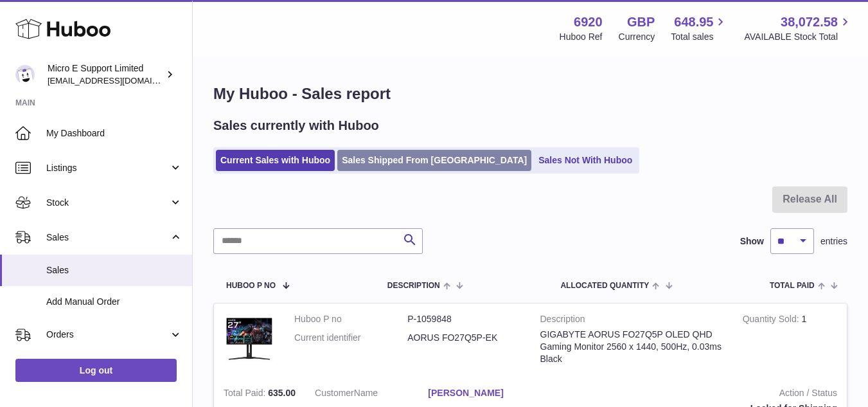 This screenshot has height=407, width=868. I want to click on span: Description, so click(414, 285).